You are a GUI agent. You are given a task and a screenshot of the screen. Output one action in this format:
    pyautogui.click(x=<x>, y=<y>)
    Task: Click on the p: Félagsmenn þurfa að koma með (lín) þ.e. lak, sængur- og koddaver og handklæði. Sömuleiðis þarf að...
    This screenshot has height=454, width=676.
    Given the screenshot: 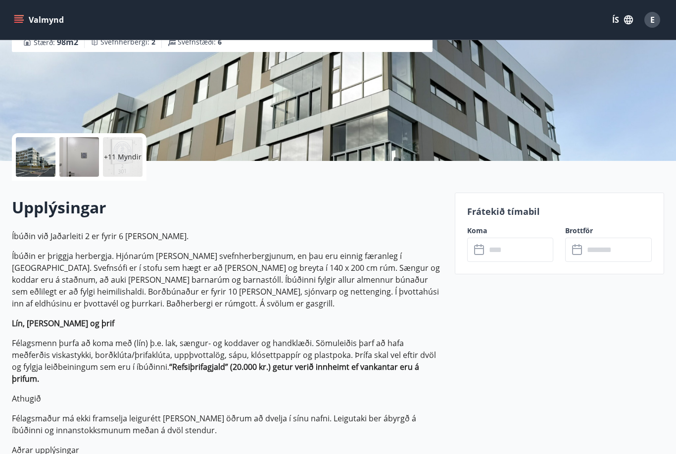 What is the action you would take?
    pyautogui.click(x=227, y=361)
    